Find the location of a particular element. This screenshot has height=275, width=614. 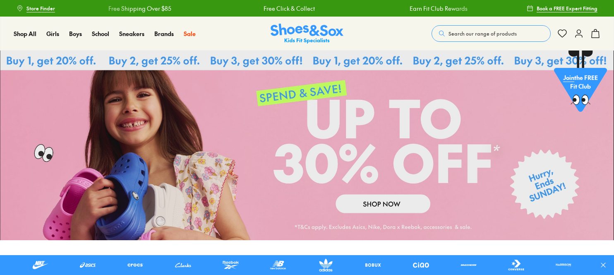

a: Brands is located at coordinates (164, 34).